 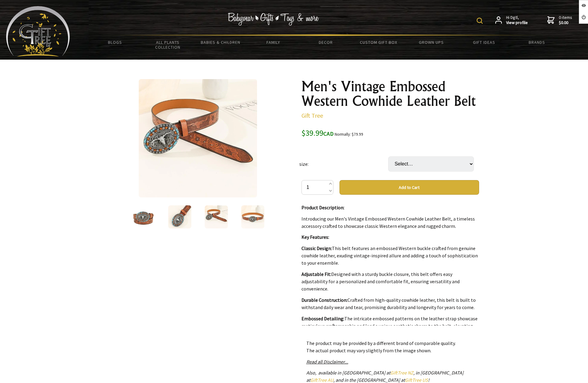 What do you see at coordinates (390, 256) in the screenshot?
I see `p: This belt features an embossed Western buckle crafted from genuine cowhide leather, exuding vinta...` at bounding box center [390, 256].